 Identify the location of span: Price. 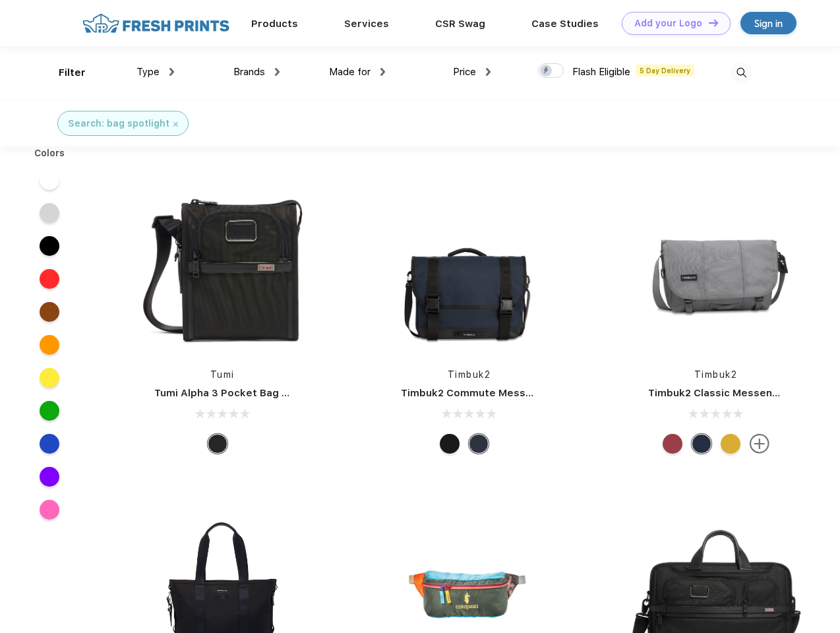
(464, 72).